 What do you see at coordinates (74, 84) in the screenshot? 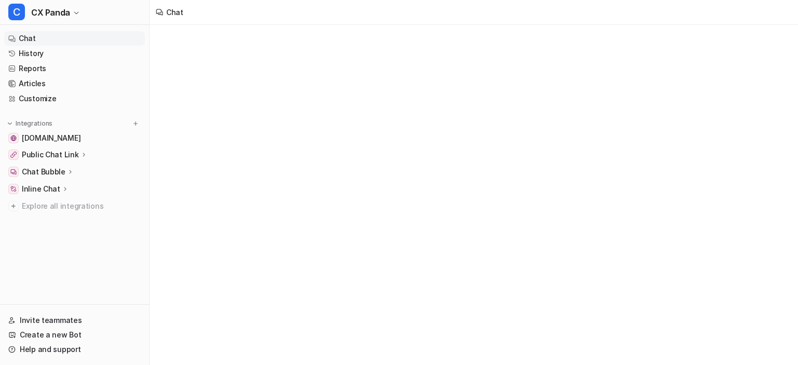
I see `a: Articles` at bounding box center [74, 84].